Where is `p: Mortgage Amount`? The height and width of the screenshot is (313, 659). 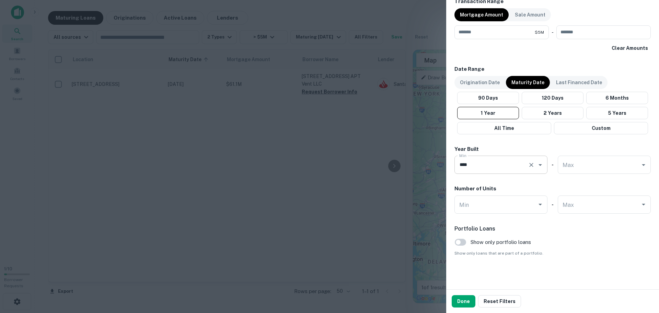 p: Mortgage Amount is located at coordinates (482, 15).